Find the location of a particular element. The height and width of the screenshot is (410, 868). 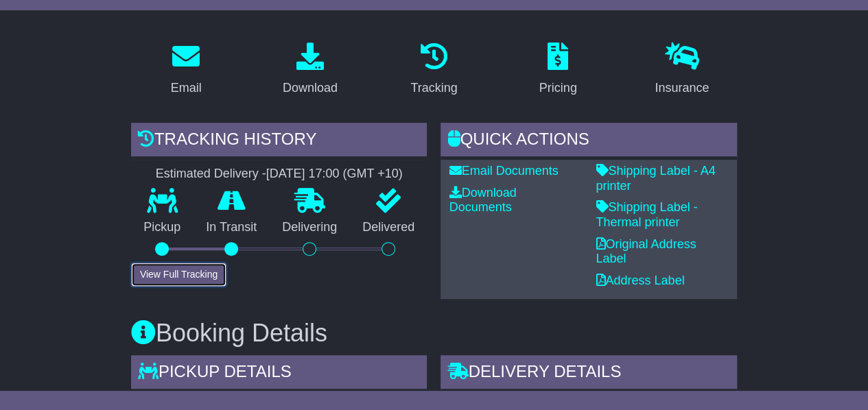

a: Download is located at coordinates (311, 70).